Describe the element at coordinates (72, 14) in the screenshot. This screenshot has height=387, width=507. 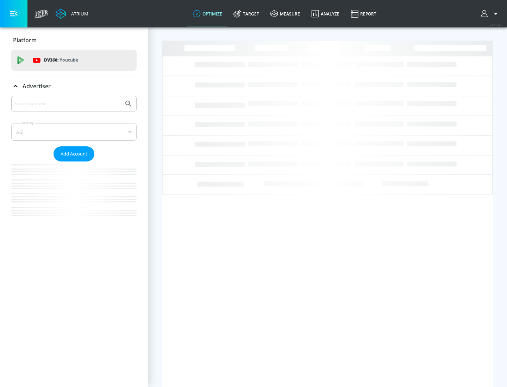
I see `a: Atrium` at that location.